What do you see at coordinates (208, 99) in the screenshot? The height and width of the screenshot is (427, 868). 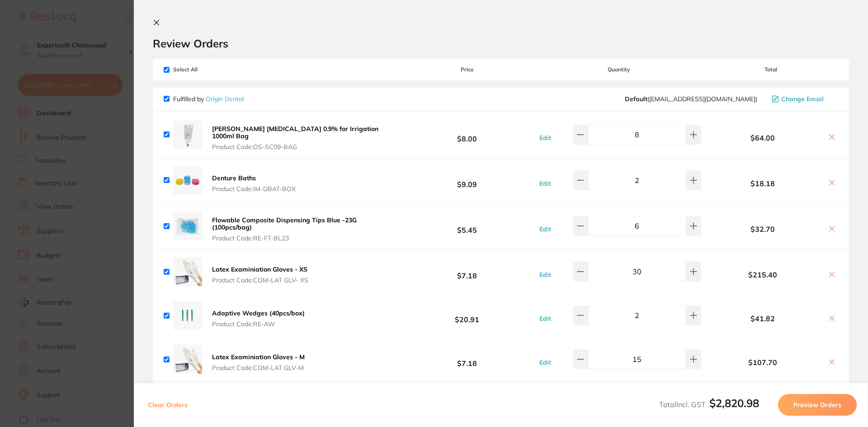 I see `p: Fulfilled by` at bounding box center [208, 99].